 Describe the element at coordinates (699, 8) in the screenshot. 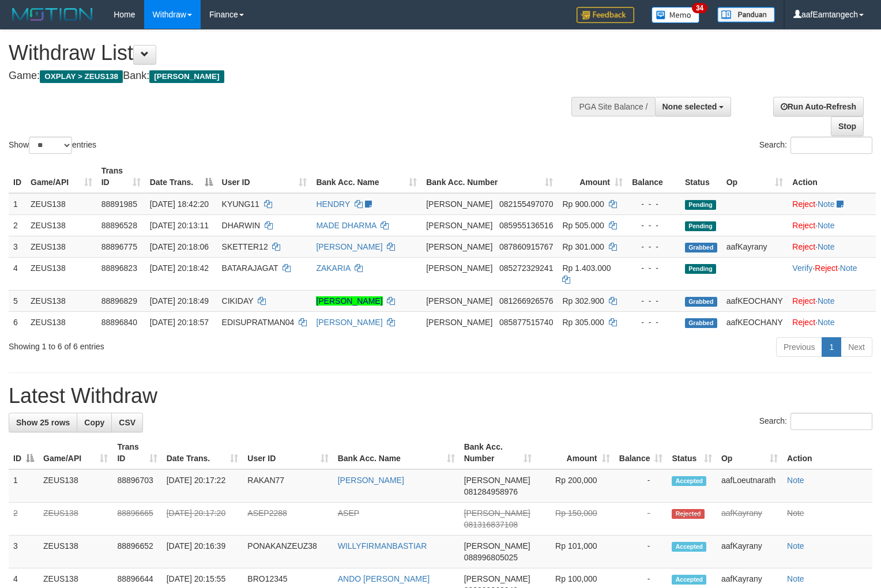

I see `span: 34` at that location.